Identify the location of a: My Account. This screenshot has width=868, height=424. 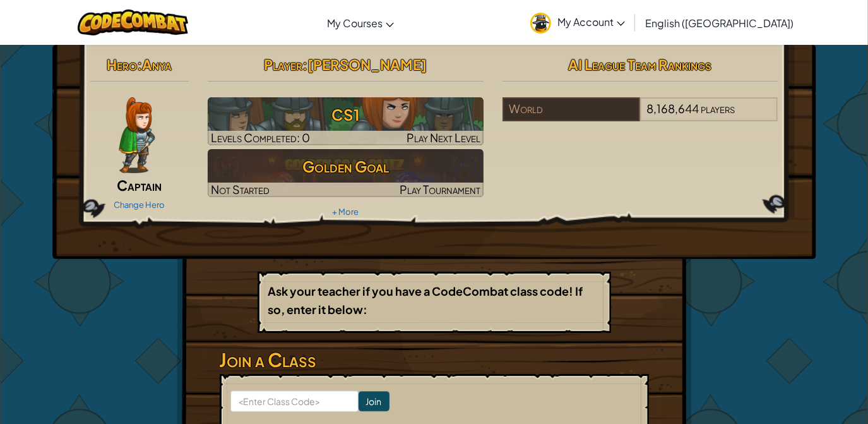
(578, 22).